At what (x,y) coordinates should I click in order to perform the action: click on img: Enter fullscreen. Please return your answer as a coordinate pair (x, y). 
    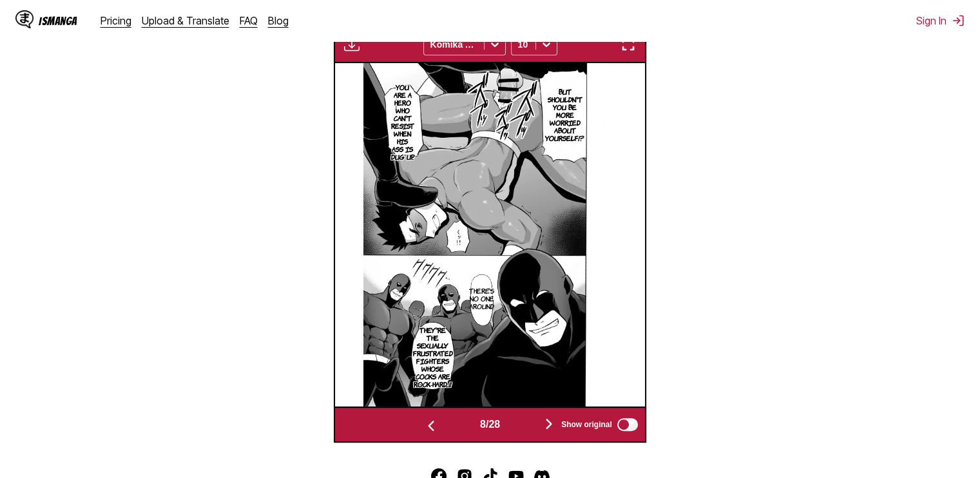
    Looking at the image, I should click on (628, 44).